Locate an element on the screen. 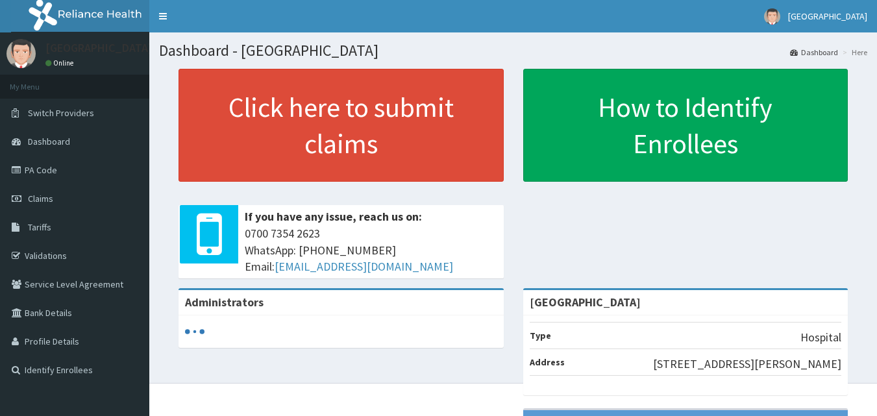 Image resolution: width=877 pixels, height=416 pixels. b: Type is located at coordinates (540, 336).